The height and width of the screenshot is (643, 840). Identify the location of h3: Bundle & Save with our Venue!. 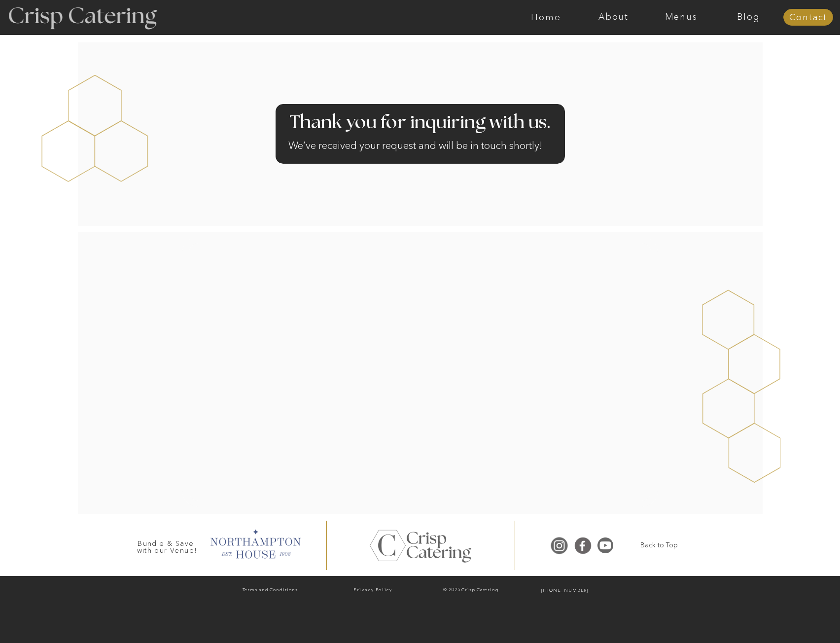
(167, 545).